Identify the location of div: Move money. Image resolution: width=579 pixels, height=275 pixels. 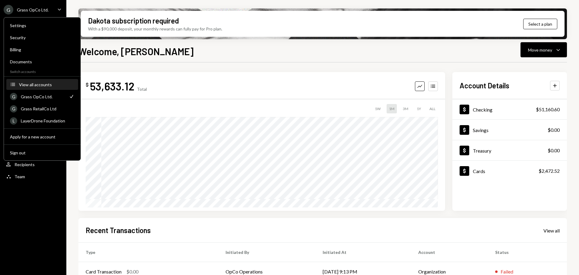
(540, 50).